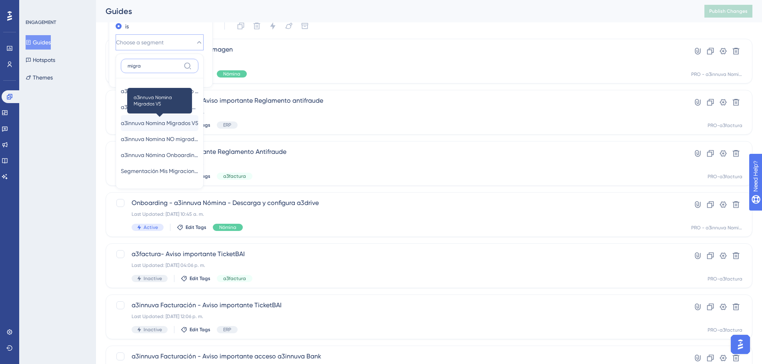 This screenshot has height=364, width=762. Describe the element at coordinates (395, 11) in the screenshot. I see `div: Guides` at that location.